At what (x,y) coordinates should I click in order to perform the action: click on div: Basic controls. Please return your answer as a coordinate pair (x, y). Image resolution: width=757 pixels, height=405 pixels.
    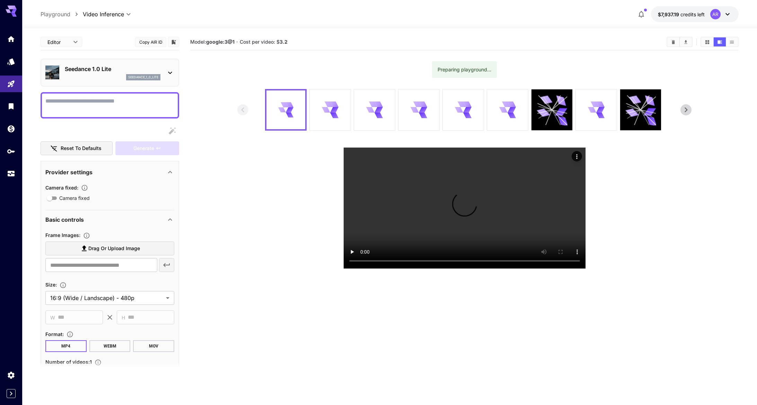
    Looking at the image, I should click on (110, 220).